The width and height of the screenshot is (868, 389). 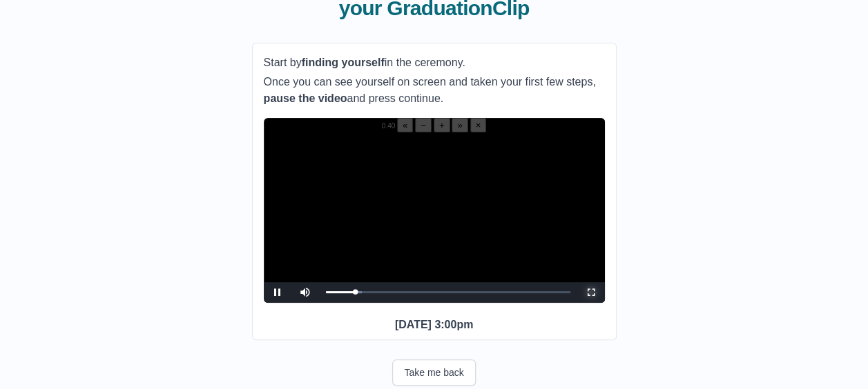 I want to click on p: Start by in the ceremony., so click(x=434, y=63).